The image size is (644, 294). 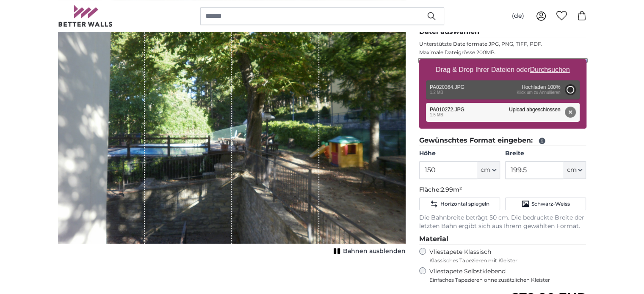 I want to click on button: Bahnen ausblenden, so click(x=368, y=251).